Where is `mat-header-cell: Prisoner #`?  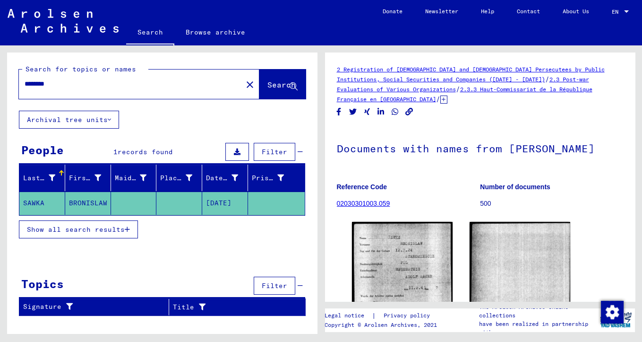
mat-header-cell: Prisoner # is located at coordinates (276, 178).